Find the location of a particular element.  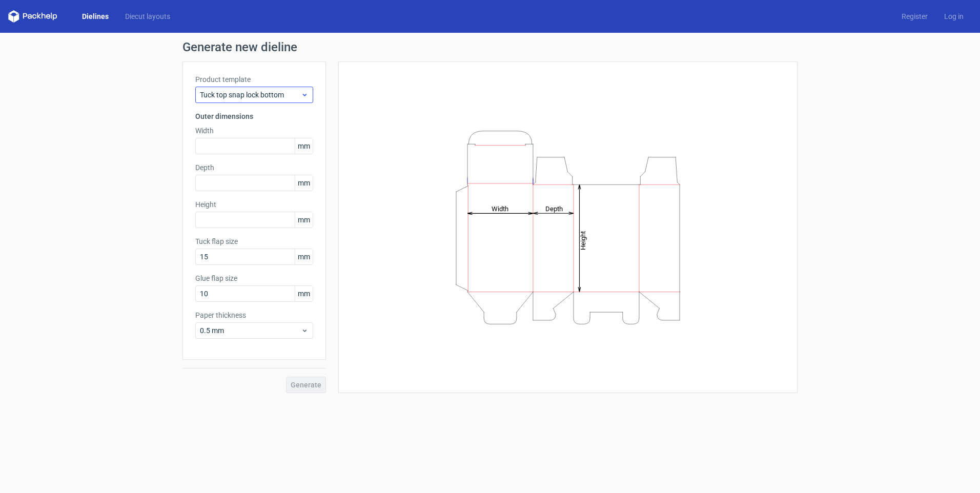

label: Product template is located at coordinates (255, 79).